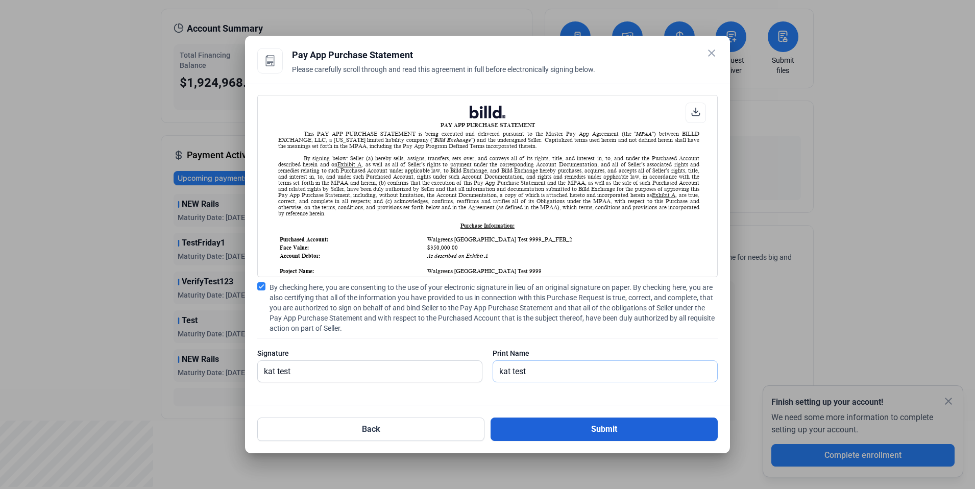  What do you see at coordinates (505, 55) in the screenshot?
I see `div: Pay App Purchase Statement` at bounding box center [505, 55].